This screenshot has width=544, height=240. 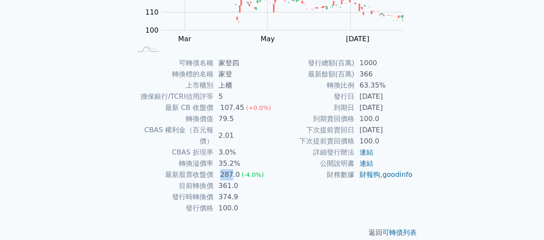 What do you see at coordinates (172, 209) in the screenshot?
I see `td: 發行價格` at bounding box center [172, 209].